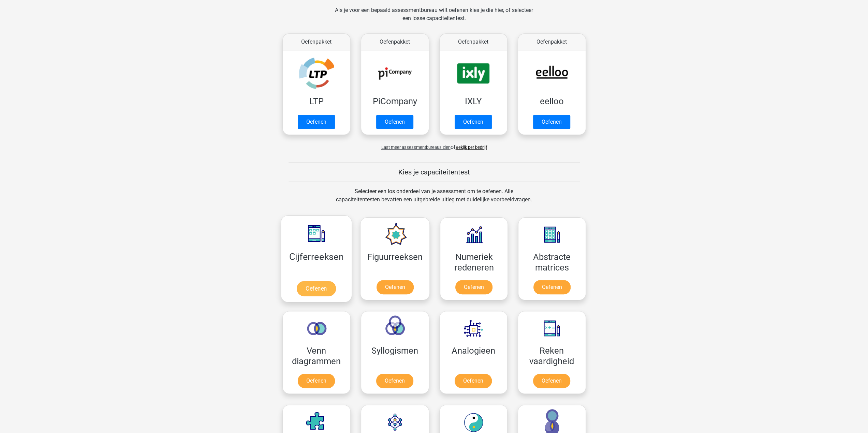  Describe the element at coordinates (434, 200) in the screenshot. I see `div: Selecteer een los onderdeel van je assessment om te oefenen. Alle capaciteitentesten bevatten een...` at that location.